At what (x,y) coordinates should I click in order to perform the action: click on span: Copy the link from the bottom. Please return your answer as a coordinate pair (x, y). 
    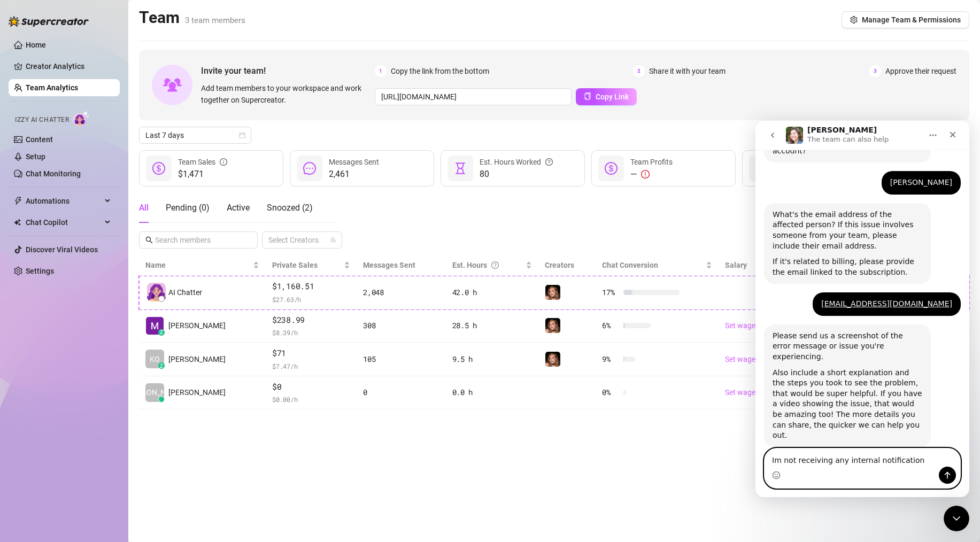
    Looking at the image, I should click on (440, 71).